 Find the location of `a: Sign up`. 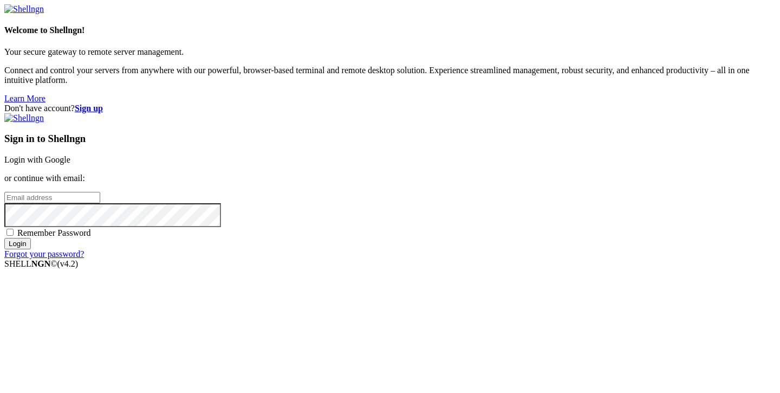

a: Sign up is located at coordinates (89, 108).